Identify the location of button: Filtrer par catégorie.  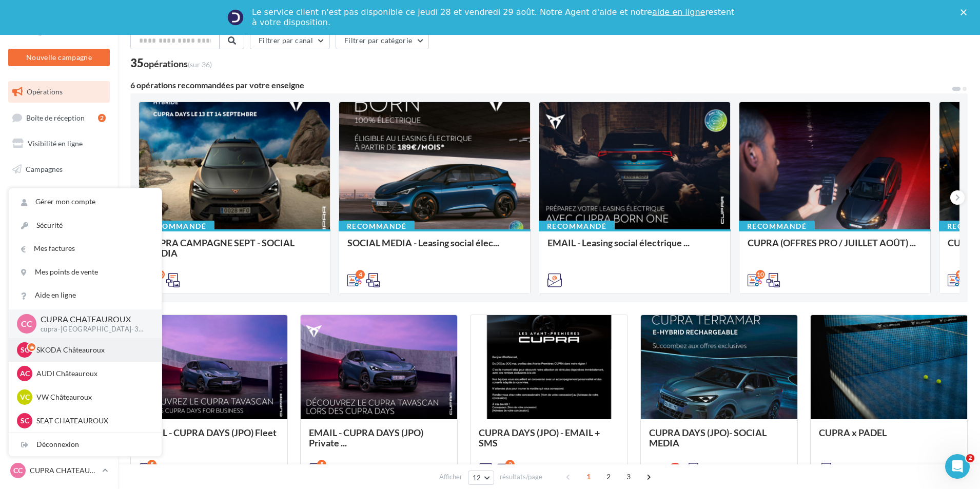
(382, 40).